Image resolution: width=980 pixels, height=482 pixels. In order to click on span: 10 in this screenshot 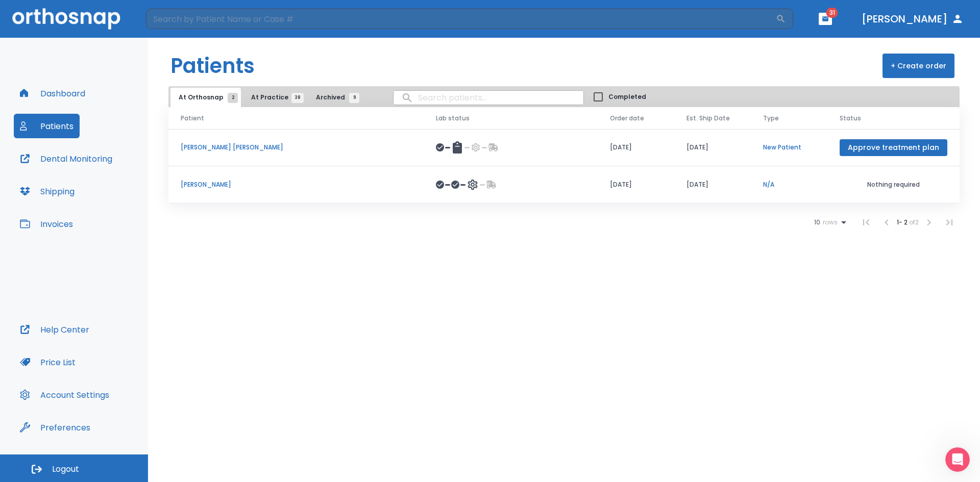, I will do `click(817, 223)`.